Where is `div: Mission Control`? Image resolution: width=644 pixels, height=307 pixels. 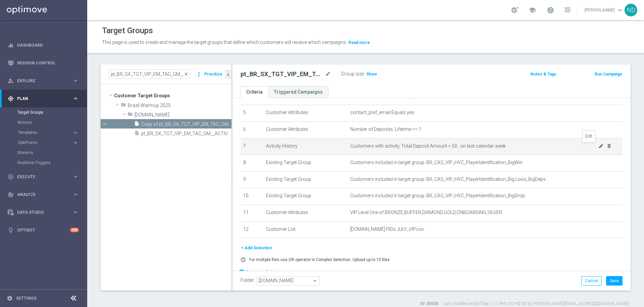
div: Mission Control is located at coordinates (43, 63).